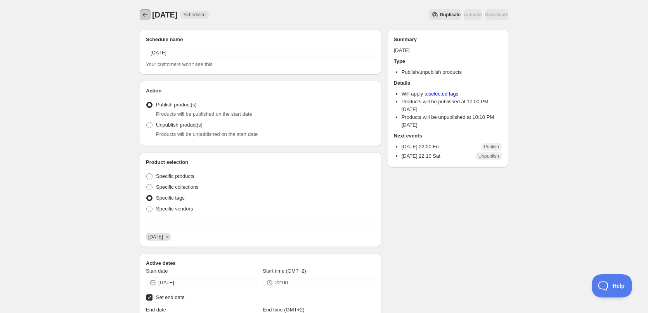 Image resolution: width=648 pixels, height=313 pixels. Describe the element at coordinates (204, 114) in the screenshot. I see `span: Products will be published on the start date` at that location.